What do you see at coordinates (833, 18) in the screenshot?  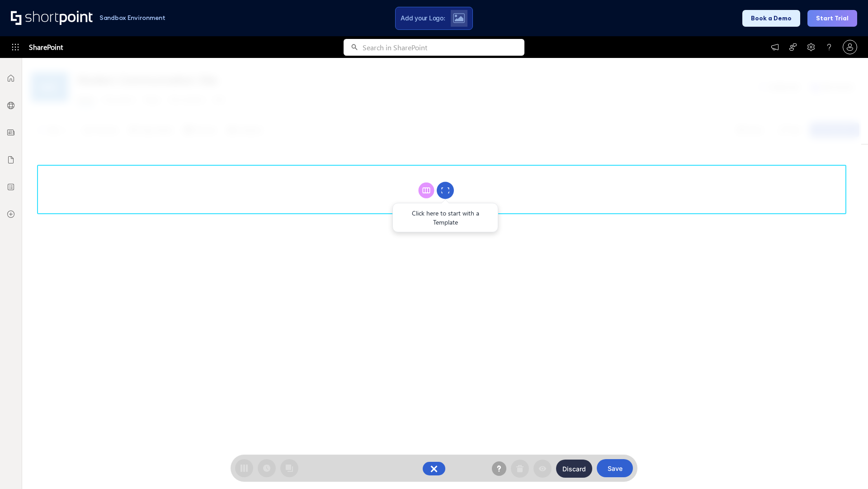 I see `button: Start Trial` at bounding box center [833, 18].